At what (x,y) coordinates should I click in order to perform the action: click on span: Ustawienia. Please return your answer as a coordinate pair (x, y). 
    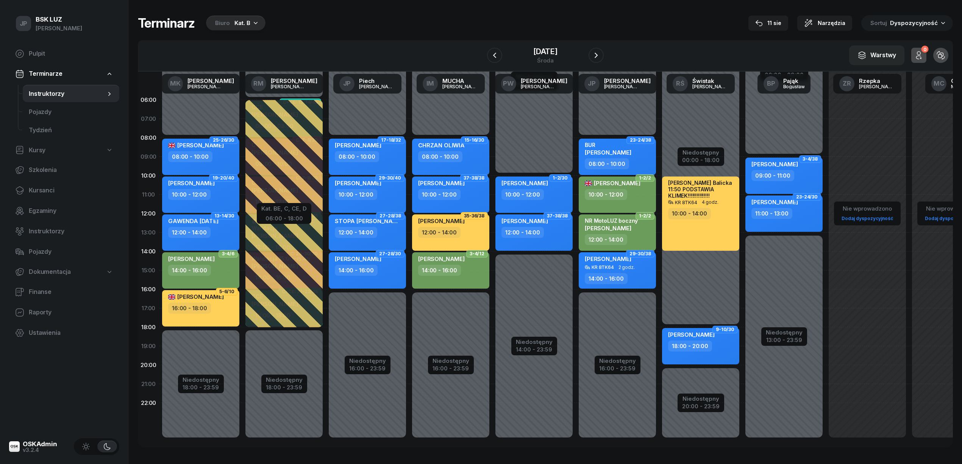
    Looking at the image, I should click on (71, 333).